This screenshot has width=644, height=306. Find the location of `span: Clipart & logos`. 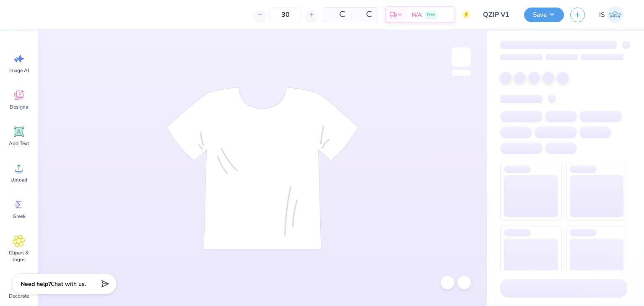

span: Clipart & logos is located at coordinates (19, 256).